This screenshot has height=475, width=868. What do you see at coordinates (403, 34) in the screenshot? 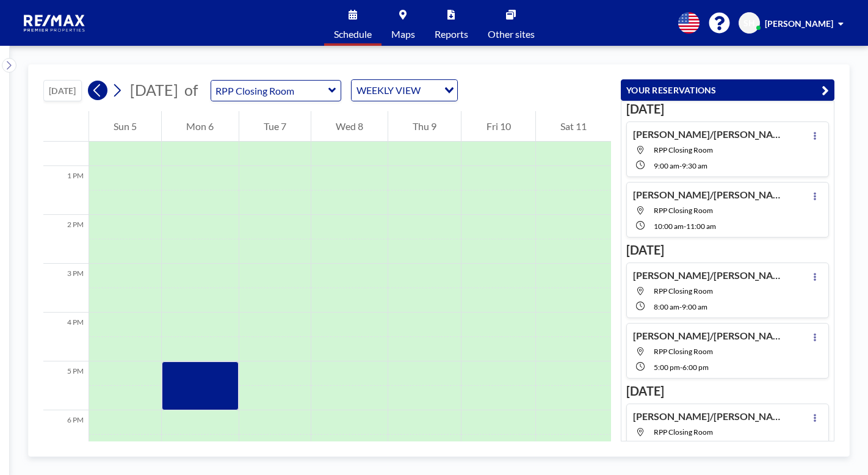
I see `span: Maps` at bounding box center [403, 34].